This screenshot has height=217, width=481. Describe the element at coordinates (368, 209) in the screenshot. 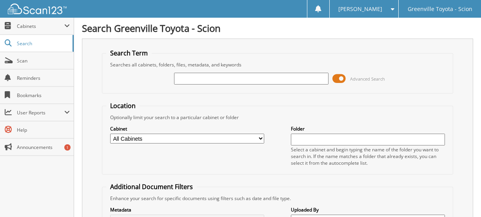

I see `label: Uploaded By` at that location.